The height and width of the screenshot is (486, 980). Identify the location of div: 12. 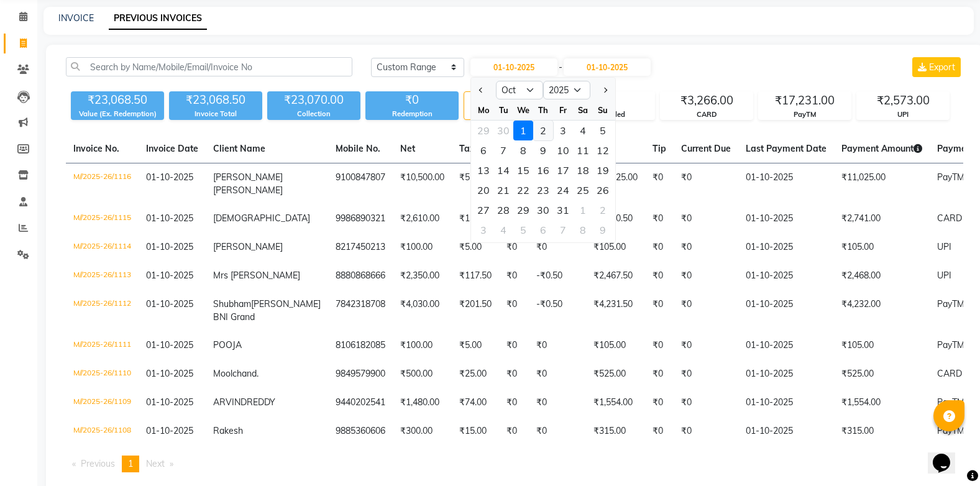
(603, 151).